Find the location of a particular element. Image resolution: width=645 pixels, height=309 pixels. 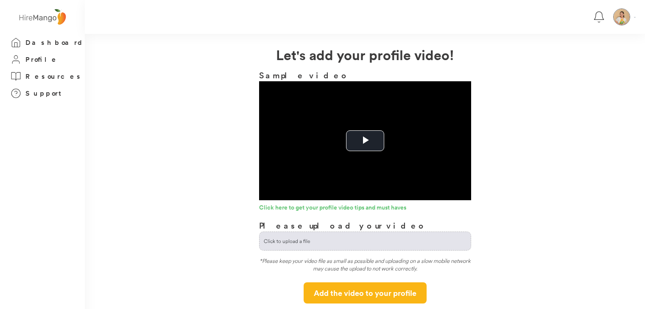

button: Add the video to your profile is located at coordinates (365, 293).